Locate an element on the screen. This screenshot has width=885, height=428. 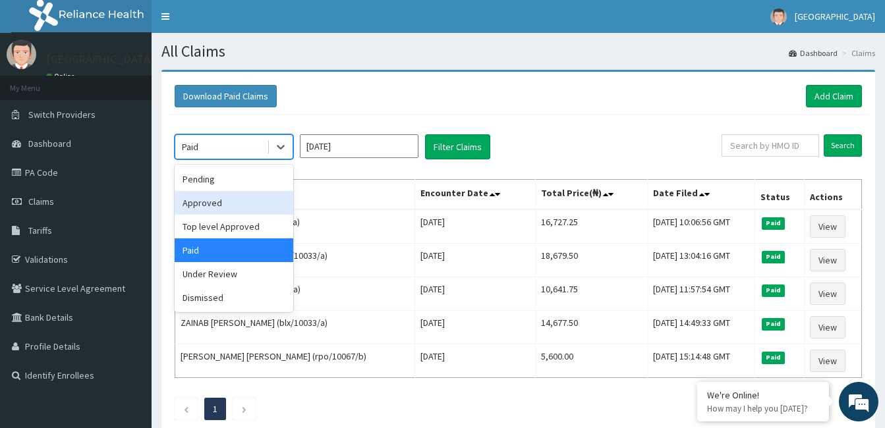
th: Total Price(₦) is located at coordinates (591, 195).